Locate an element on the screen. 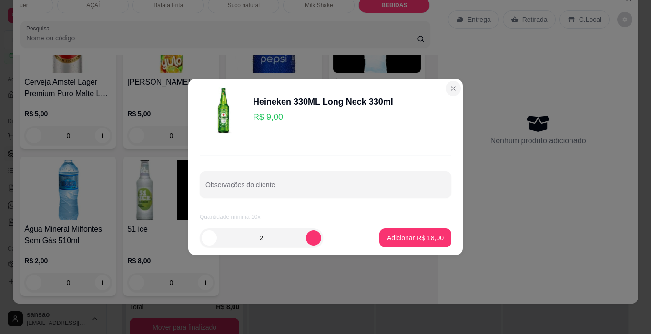 Image resolution: width=651 pixels, height=334 pixels. button: decrease-product-quantity is located at coordinates (209, 238).